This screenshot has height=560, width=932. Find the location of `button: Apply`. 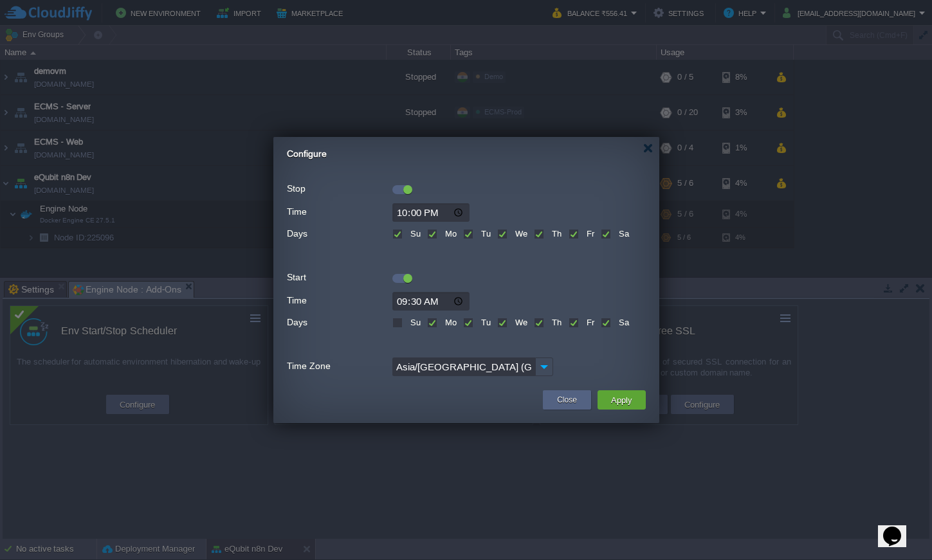

button: Apply is located at coordinates (621, 400).